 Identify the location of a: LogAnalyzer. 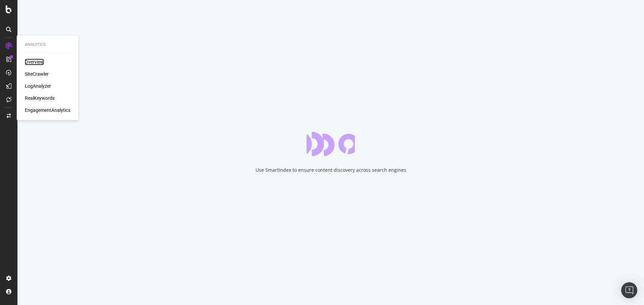
(38, 86).